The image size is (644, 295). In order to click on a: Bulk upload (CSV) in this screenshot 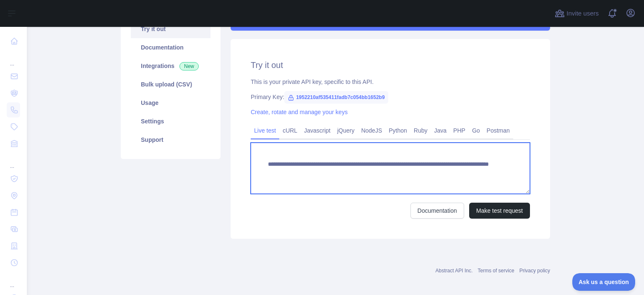, I will do `click(171, 84)`.